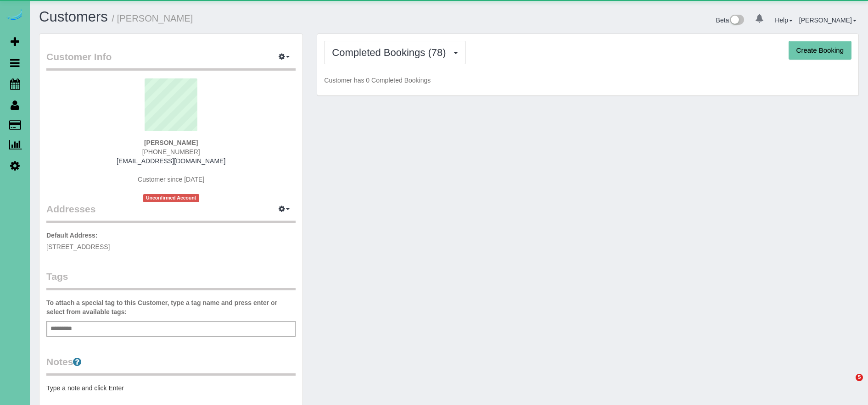 The height and width of the screenshot is (405, 868). I want to click on a: Automaid Logo, so click(15, 16).